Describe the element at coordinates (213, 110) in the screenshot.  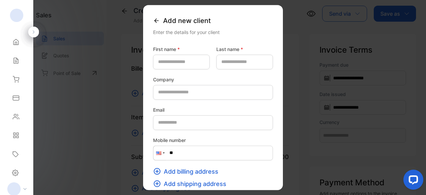
I see `label: Email` at that location.